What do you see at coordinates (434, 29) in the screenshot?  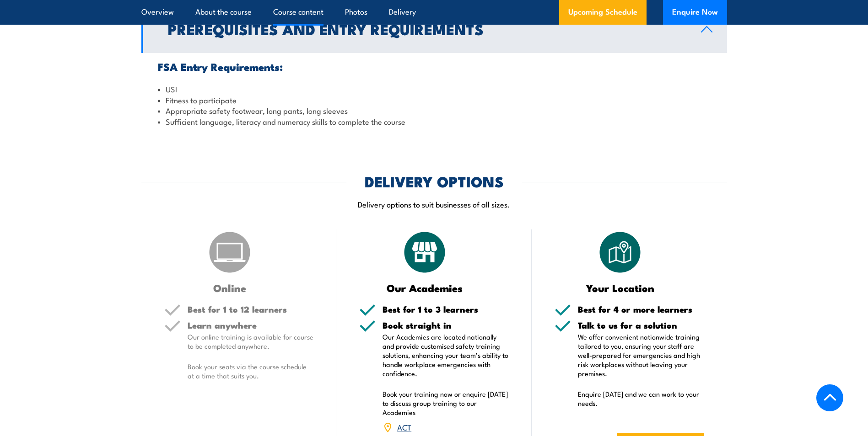 I see `a: Prerequisites and Entry Requirements` at bounding box center [434, 29].